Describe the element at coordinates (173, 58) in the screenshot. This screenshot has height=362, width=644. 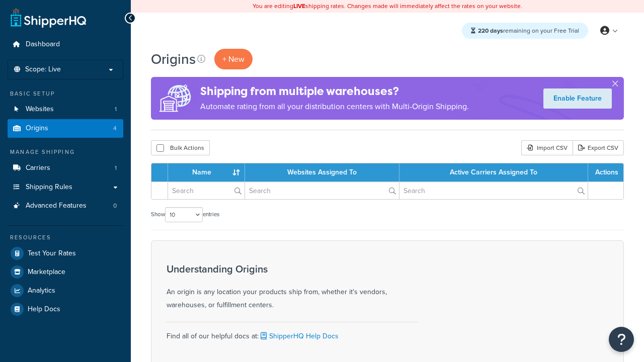
I see `h1: Origins` at that location.